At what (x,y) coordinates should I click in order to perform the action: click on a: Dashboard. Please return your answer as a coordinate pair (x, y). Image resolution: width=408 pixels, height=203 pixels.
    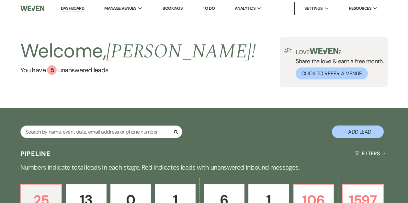
    Looking at the image, I should click on (73, 8).